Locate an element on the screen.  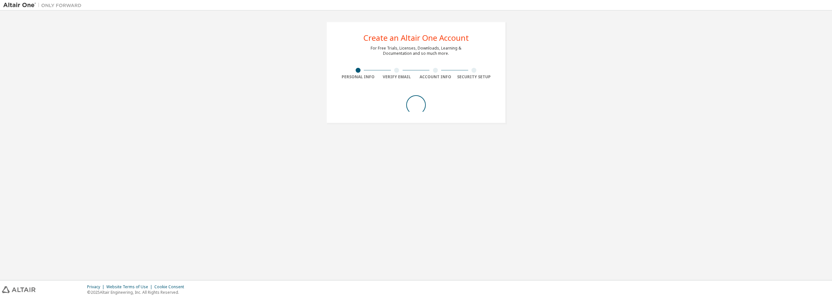
div: Account Info is located at coordinates (435, 77).